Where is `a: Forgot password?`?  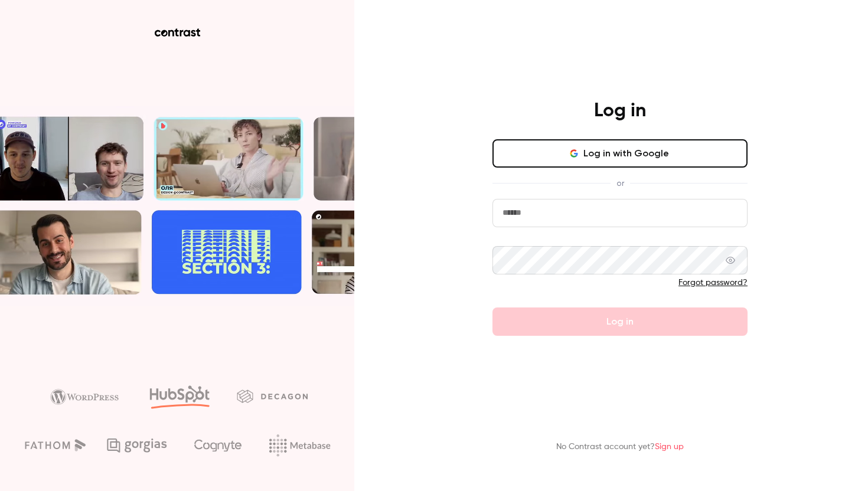
a: Forgot password? is located at coordinates (712, 283).